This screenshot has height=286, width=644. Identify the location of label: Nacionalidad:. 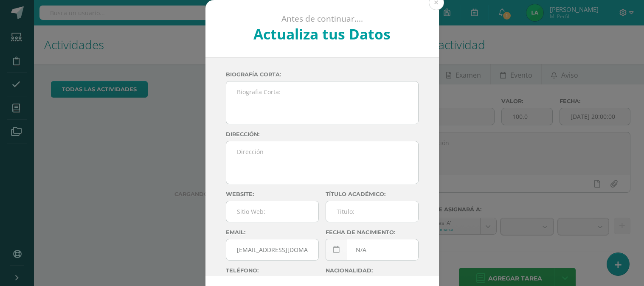
(372, 271).